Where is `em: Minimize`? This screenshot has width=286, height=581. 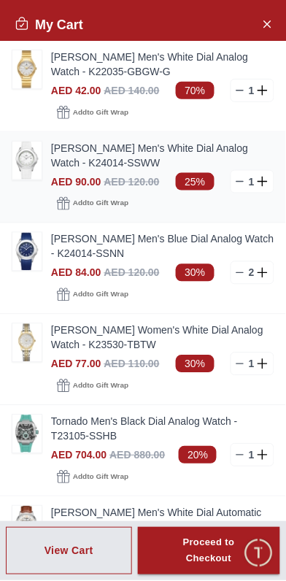
em: Minimize is located at coordinates (264, 22).